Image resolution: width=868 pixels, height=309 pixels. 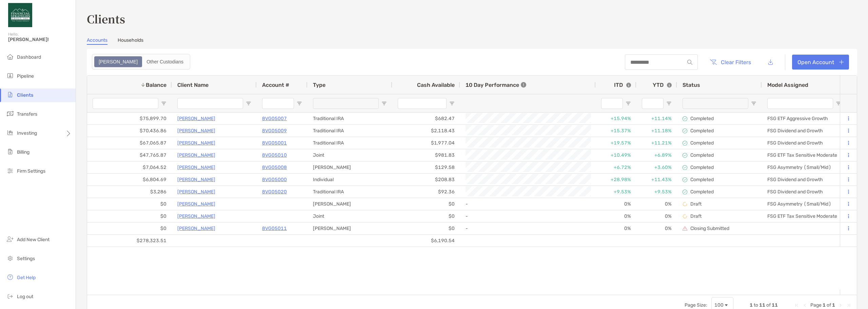 I want to click on img: pipeline icon, so click(x=10, y=76).